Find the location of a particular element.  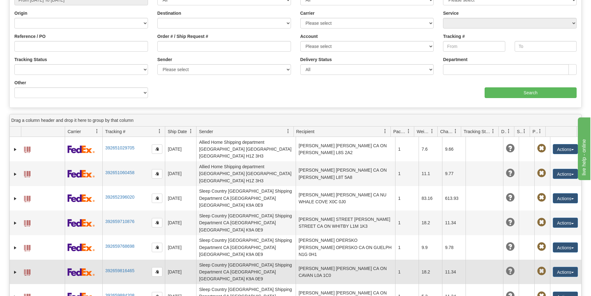

input: From is located at coordinates (474, 46).